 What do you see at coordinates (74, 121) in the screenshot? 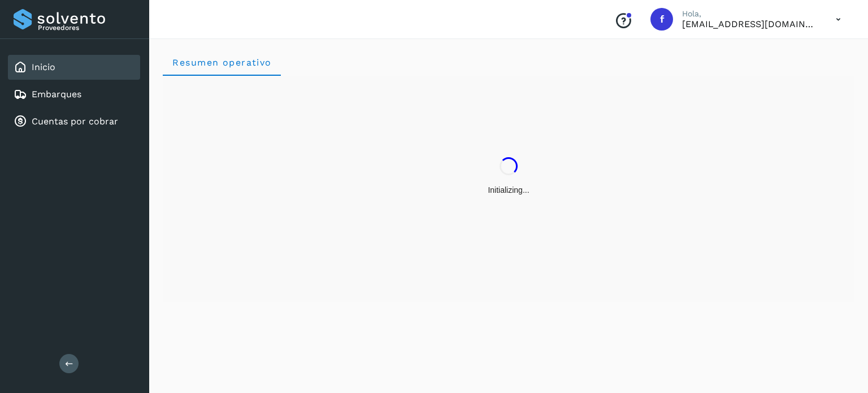
I see `div: Cuentas por cobrar` at bounding box center [74, 121].